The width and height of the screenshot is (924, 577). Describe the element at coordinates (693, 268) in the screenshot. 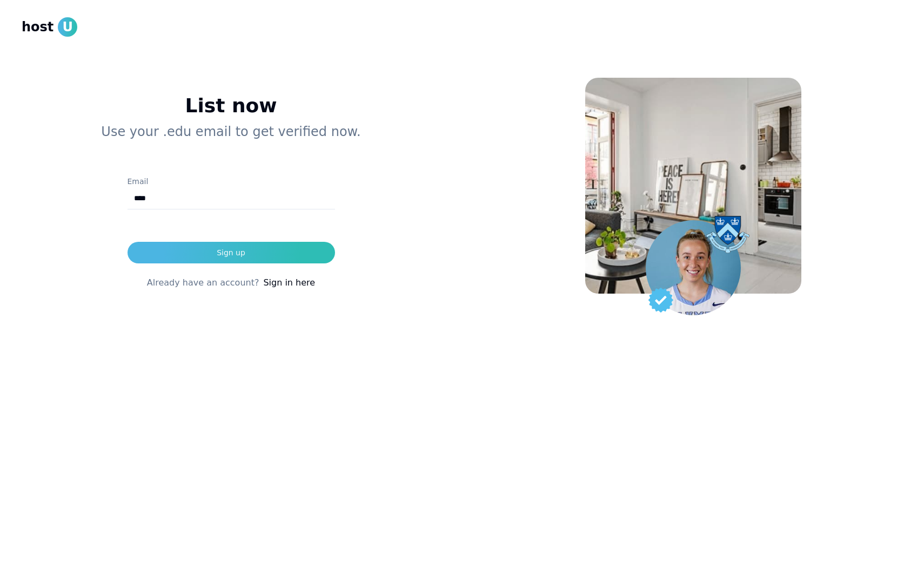

I see `img: Student` at that location.